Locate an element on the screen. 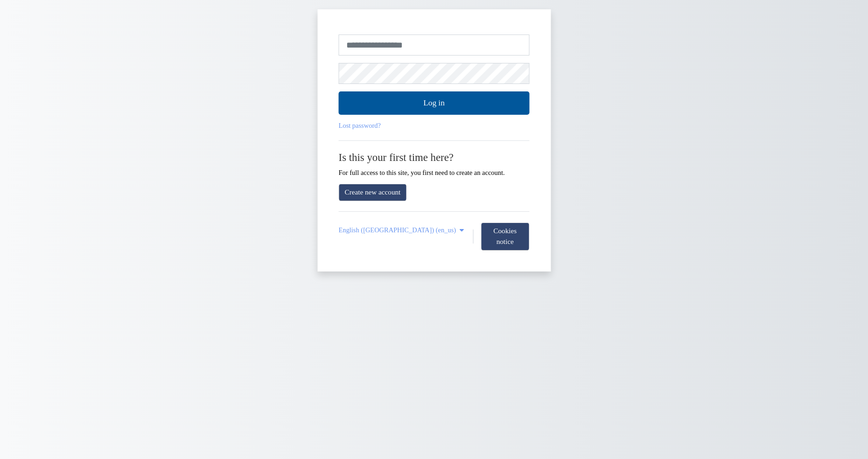  a: English (United States) ‎(en_us)‎ is located at coordinates (402, 230).